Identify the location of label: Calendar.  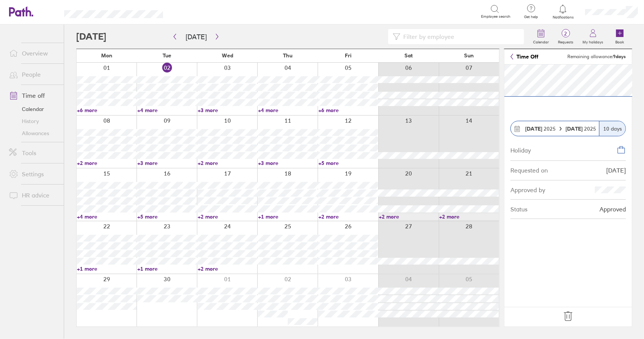
(541, 41).